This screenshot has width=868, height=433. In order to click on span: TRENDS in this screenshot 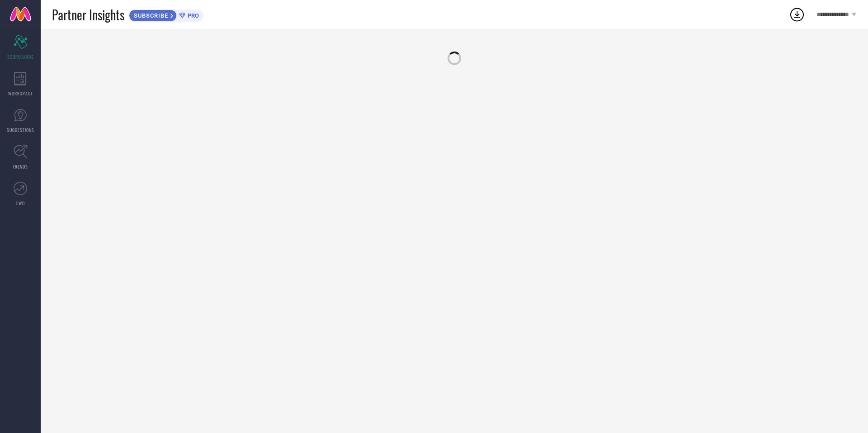, I will do `click(20, 166)`.